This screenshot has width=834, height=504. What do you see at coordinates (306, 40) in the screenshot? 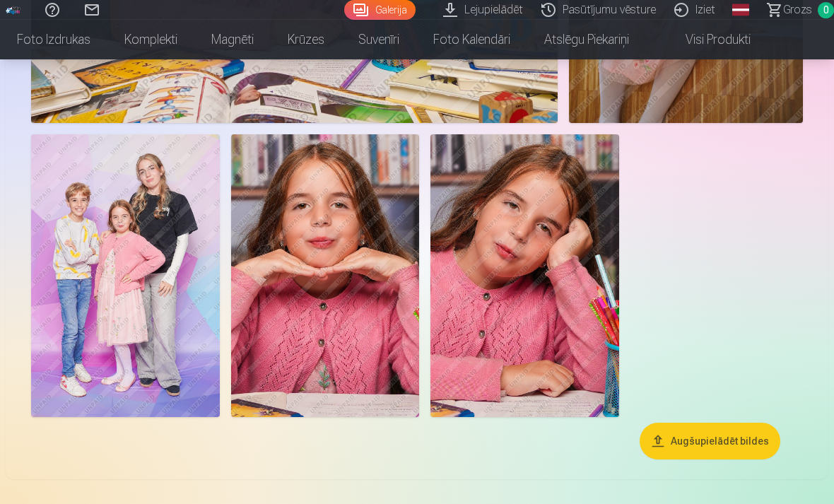
I see `a: Krūzes` at bounding box center [306, 40].